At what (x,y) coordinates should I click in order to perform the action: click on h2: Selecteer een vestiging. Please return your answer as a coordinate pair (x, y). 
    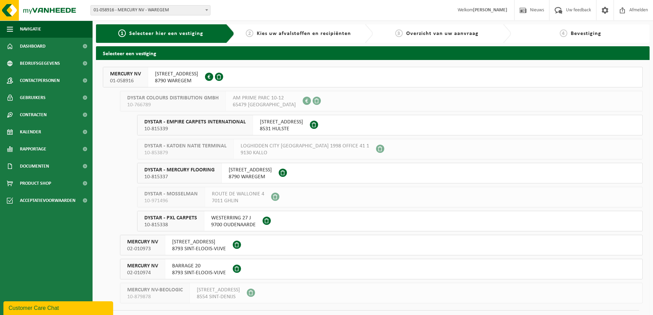
    Looking at the image, I should click on (372, 53).